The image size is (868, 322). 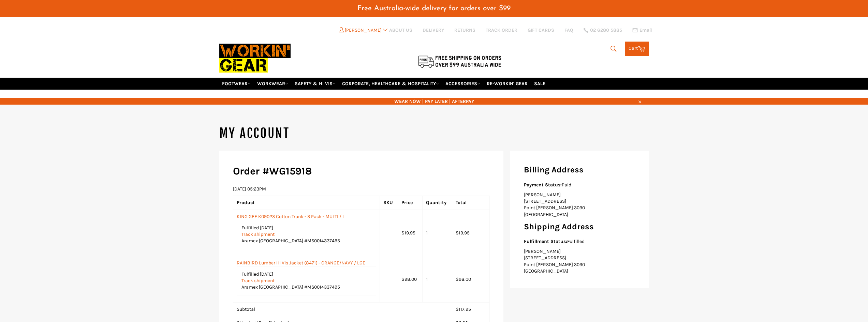 What do you see at coordinates (236, 83) in the screenshot?
I see `a: FOOTWEAR` at bounding box center [236, 83].